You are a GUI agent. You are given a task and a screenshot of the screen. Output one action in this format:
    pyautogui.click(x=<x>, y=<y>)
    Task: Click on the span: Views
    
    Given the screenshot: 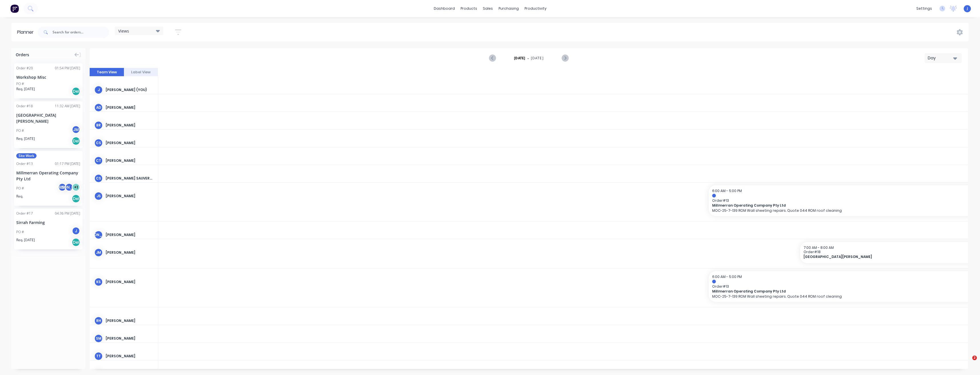 What is the action you would take?
    pyautogui.click(x=124, y=31)
    